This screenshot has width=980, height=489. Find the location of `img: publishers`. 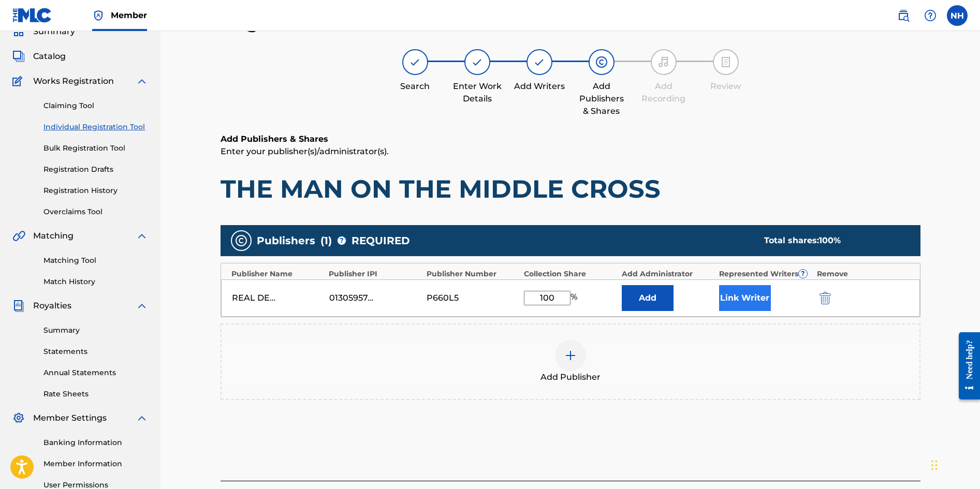

img: publishers is located at coordinates (241, 240).